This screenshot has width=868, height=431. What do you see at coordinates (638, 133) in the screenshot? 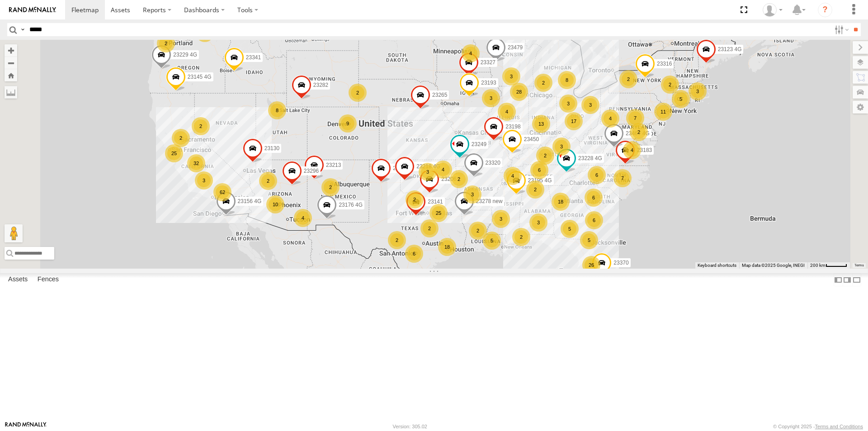
I see `span: 23467 4G` at bounding box center [638, 133].